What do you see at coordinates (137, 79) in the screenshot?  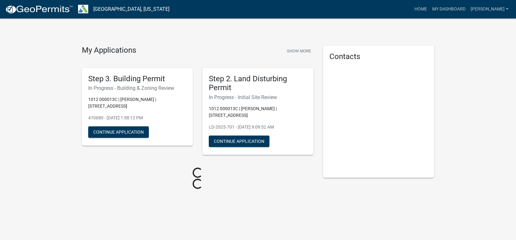 I see `h5: Step 3. Building Permit` at bounding box center [137, 79].